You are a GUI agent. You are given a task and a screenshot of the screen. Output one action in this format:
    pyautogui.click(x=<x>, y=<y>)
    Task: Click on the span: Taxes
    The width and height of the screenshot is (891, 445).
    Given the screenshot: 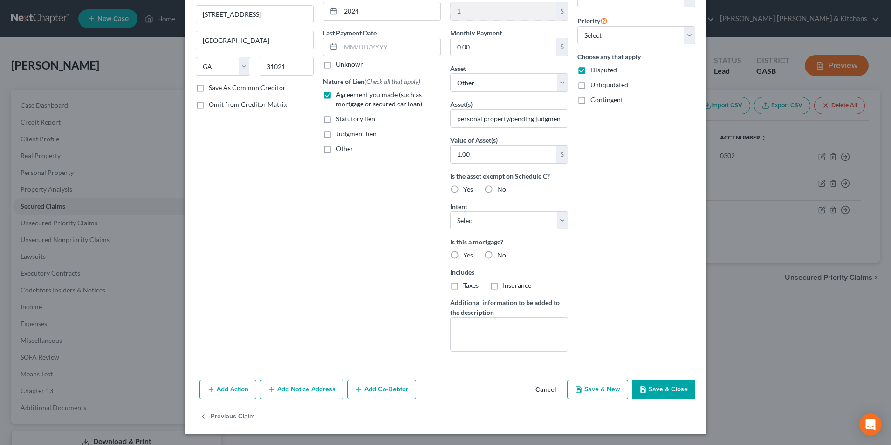 What is the action you would take?
    pyautogui.click(x=471, y=285)
    